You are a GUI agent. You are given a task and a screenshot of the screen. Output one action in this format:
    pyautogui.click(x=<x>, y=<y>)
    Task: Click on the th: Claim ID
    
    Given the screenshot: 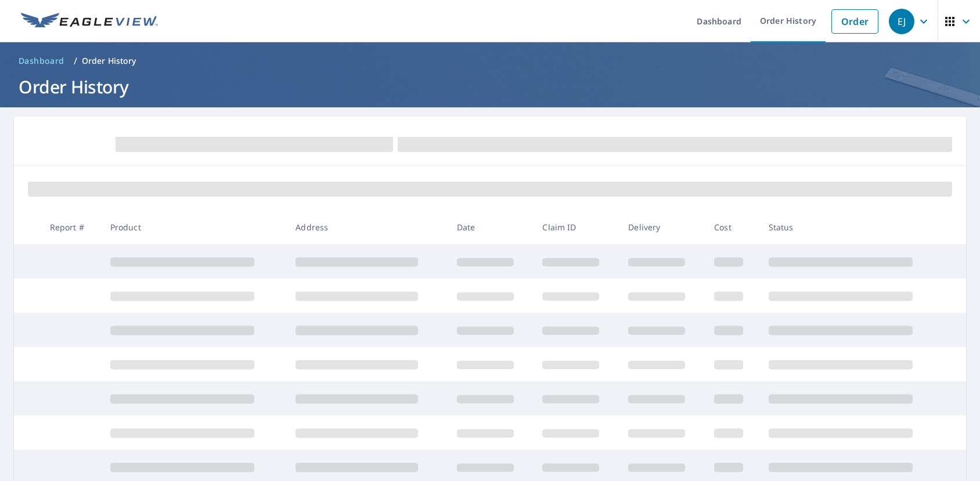 What is the action you would take?
    pyautogui.click(x=576, y=227)
    